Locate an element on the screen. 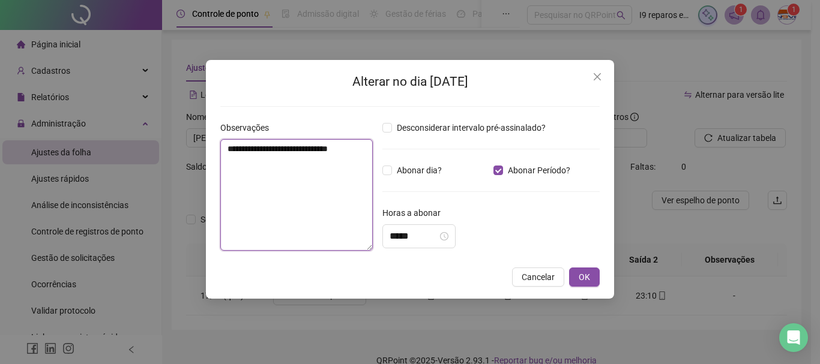 The image size is (820, 364). span: Desconsiderar intervalo pré-assinalado? is located at coordinates (471, 128).